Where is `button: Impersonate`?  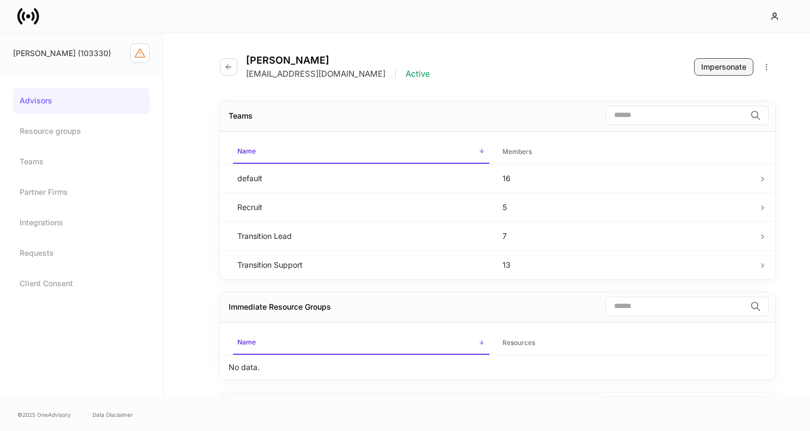
button: Impersonate is located at coordinates (724, 67).